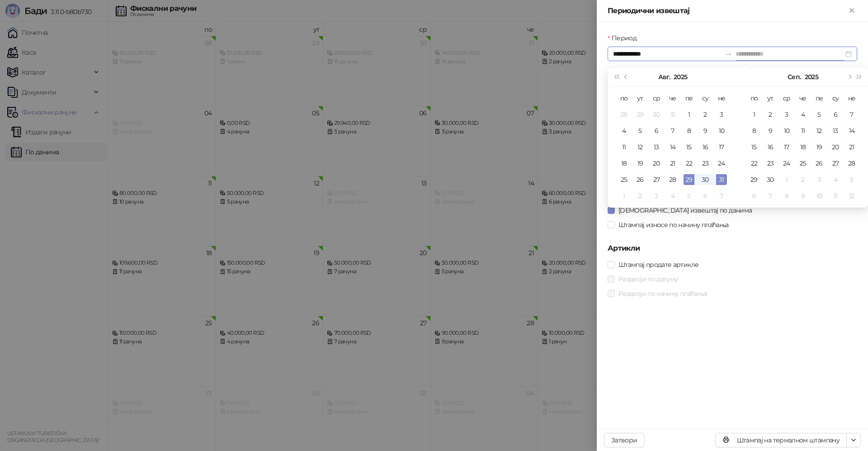 The width and height of the screenshot is (868, 451). What do you see at coordinates (803, 114) in the screenshot?
I see `div: 4` at bounding box center [803, 114].